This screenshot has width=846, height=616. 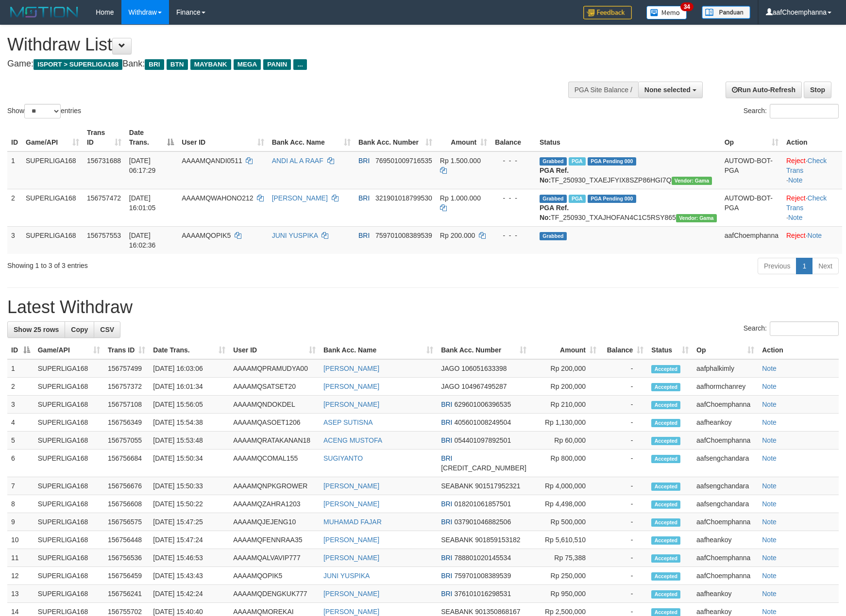 What do you see at coordinates (126, 422) in the screenshot?
I see `td: 156756349` at bounding box center [126, 422].